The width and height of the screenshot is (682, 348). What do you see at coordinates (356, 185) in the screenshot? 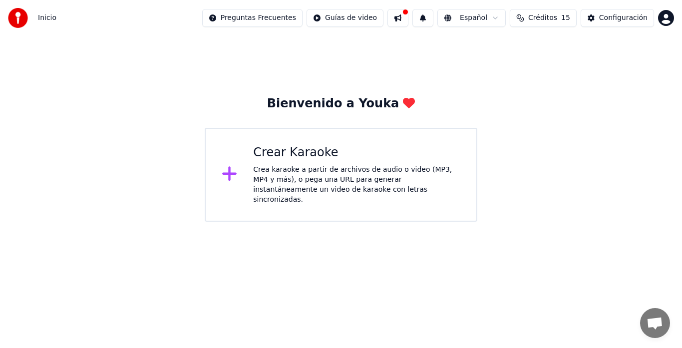
I see `div: Crea karaoke a partir de archivos de audio o video (MP3, MP4 y más), o pega una URL para generar ...` at bounding box center [356, 185].